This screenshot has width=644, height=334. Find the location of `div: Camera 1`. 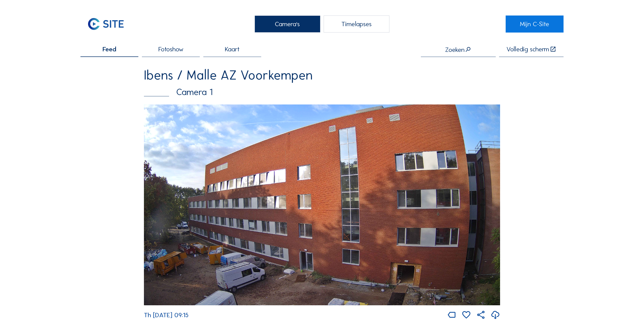

div: Camera 1 is located at coordinates (322, 92).